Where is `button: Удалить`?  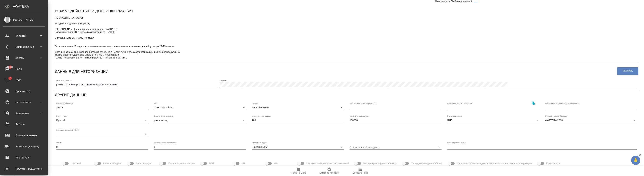
button: Удалить is located at coordinates (628, 71).